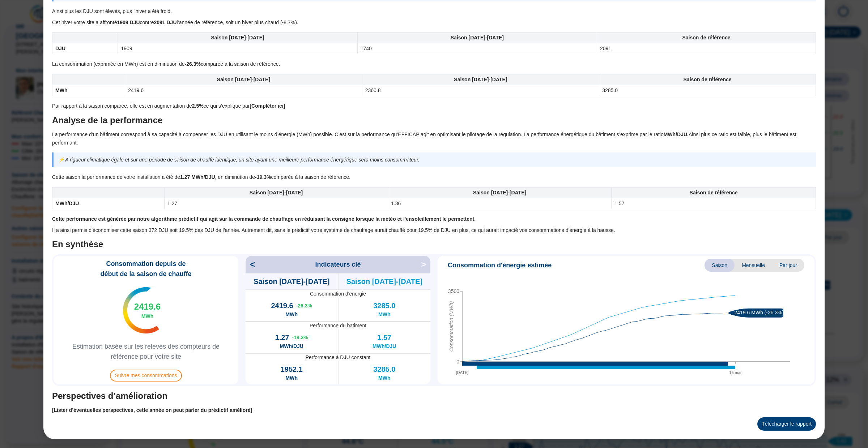  I want to click on tspan: Consommation (MWh), so click(451, 327).